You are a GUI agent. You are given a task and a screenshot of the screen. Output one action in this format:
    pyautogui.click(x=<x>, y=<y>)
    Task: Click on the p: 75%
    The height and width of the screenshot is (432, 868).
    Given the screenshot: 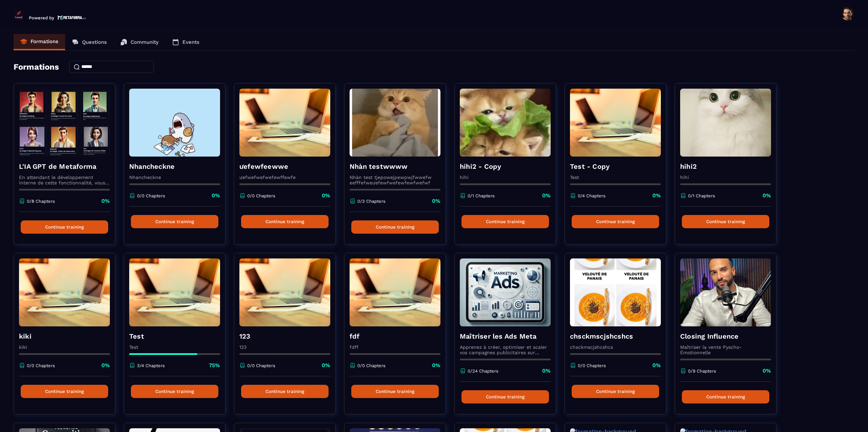 What is the action you would take?
    pyautogui.click(x=214, y=365)
    